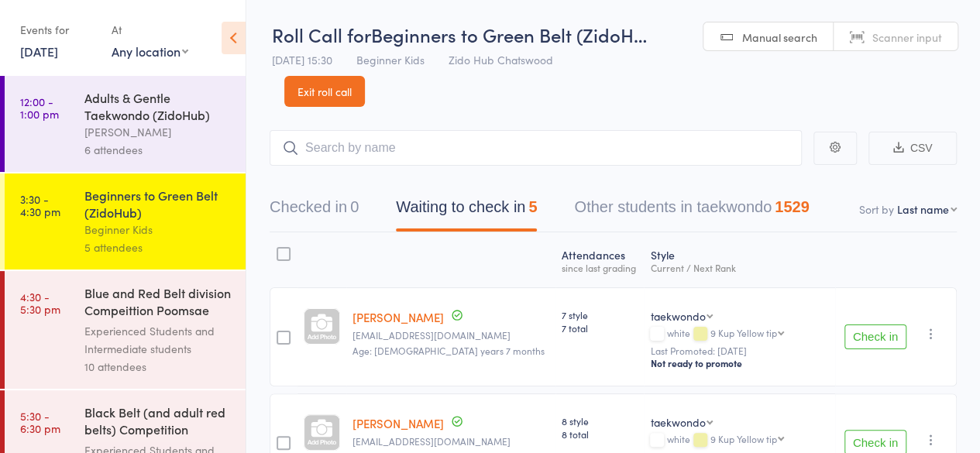  What do you see at coordinates (390, 60) in the screenshot?
I see `span: Beginner Kids` at bounding box center [390, 60].